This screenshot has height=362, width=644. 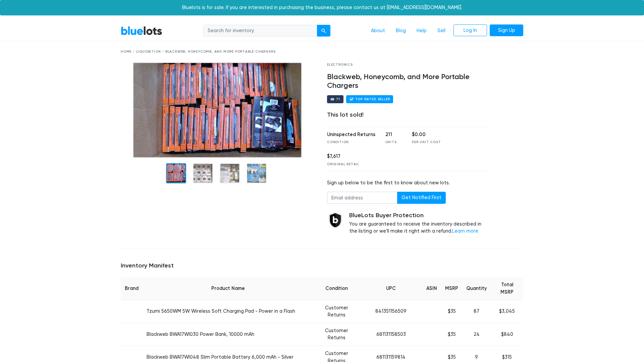 What do you see at coordinates (506, 288) in the screenshot?
I see `th: Total MSRP` at bounding box center [506, 288].